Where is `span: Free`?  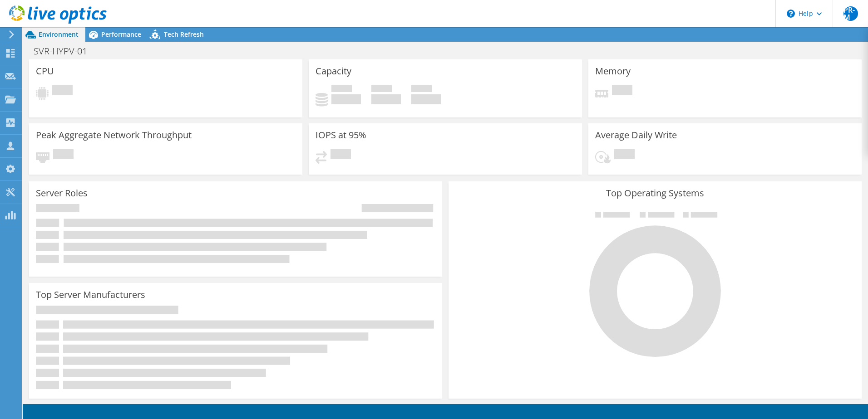
span: Free is located at coordinates (381, 90).